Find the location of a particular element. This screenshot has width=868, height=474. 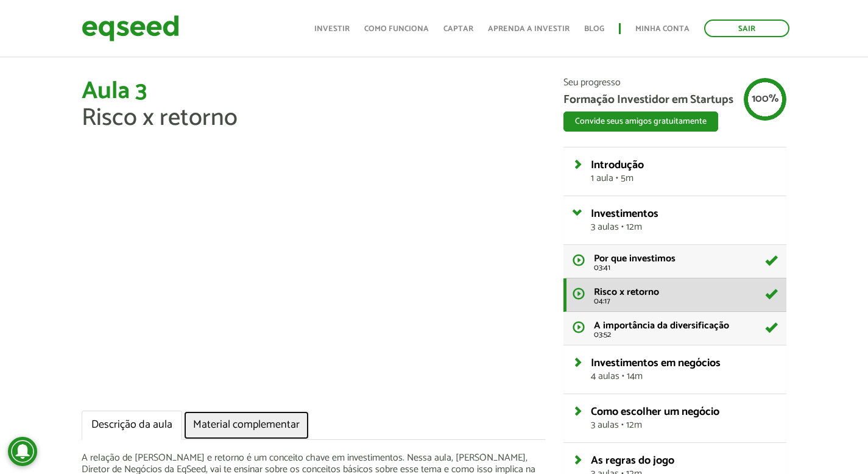

a: Sair is located at coordinates (747, 28).